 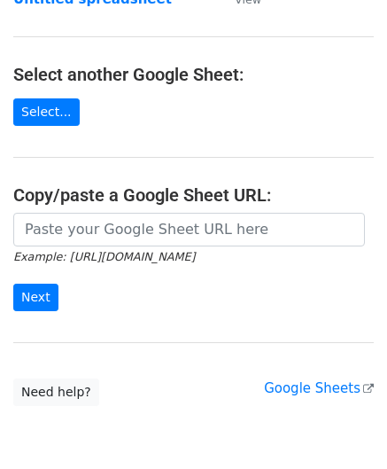 What do you see at coordinates (56, 391) in the screenshot?
I see `a: Need help?` at bounding box center [56, 391].